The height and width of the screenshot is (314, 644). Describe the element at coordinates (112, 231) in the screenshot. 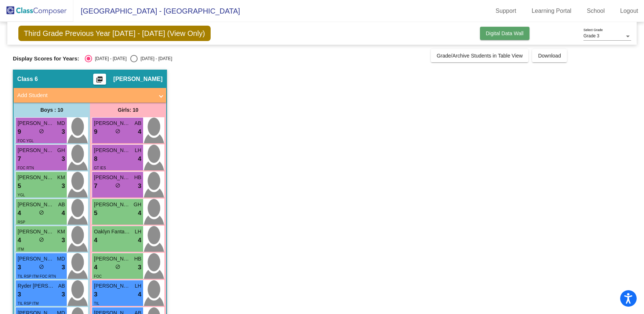

I see `span: Oaklyn Fantazia` at that location.